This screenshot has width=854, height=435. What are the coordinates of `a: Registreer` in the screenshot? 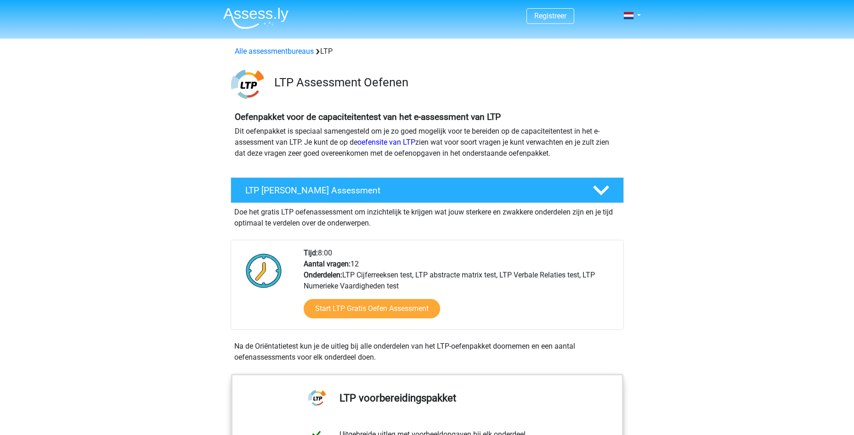 It's located at (550, 16).